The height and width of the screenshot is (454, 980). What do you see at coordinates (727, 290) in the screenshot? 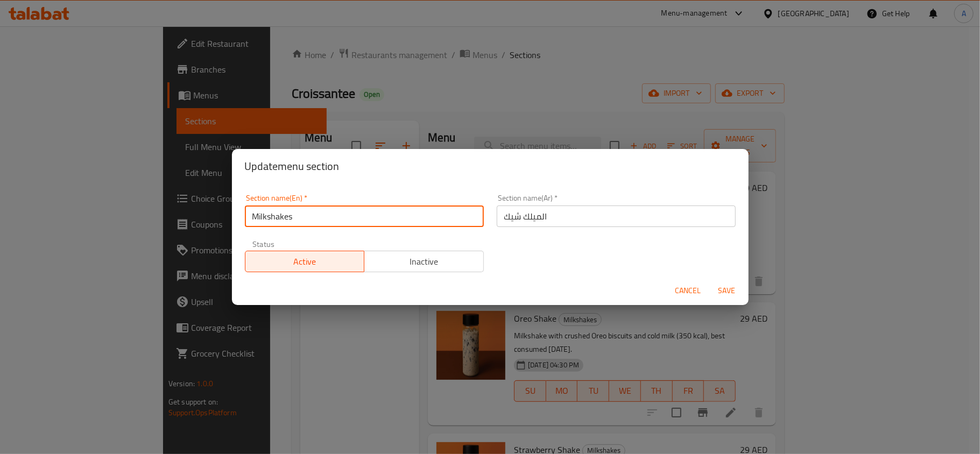
I see `span: Save` at bounding box center [727, 290].